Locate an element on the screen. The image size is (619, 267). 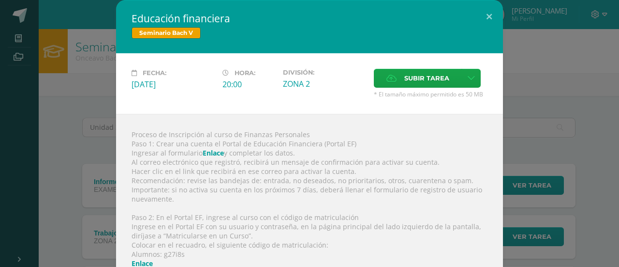
span: Fecha: is located at coordinates (154, 73).